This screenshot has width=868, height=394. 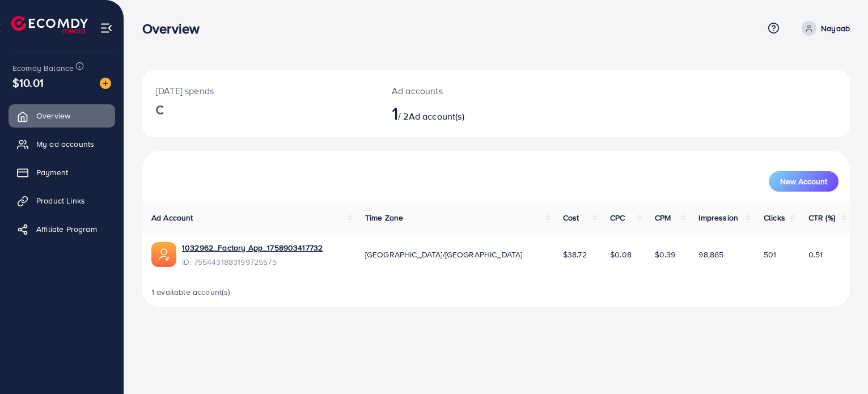 What do you see at coordinates (618, 217) in the screenshot?
I see `span: CPC` at bounding box center [618, 217].